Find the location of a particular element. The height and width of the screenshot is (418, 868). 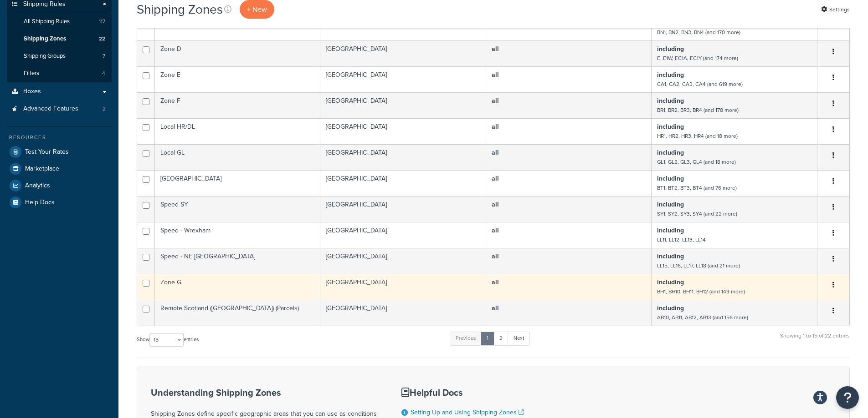

li: Shipping Zones is located at coordinates (59, 39).